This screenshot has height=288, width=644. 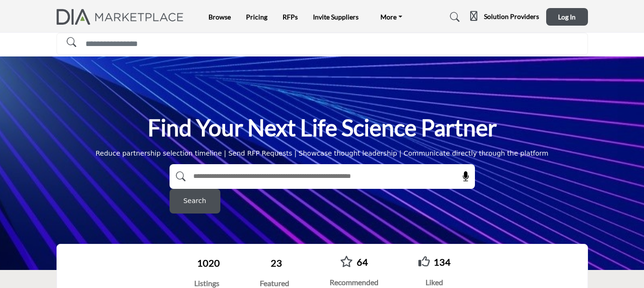 What do you see at coordinates (122, 16) in the screenshot?
I see `img: Site Logo` at bounding box center [122, 16].